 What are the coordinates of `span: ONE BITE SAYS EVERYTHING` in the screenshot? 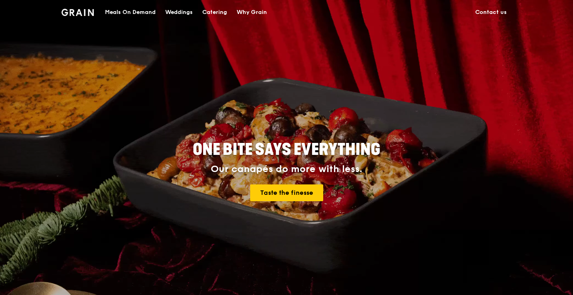 It's located at (287, 150).